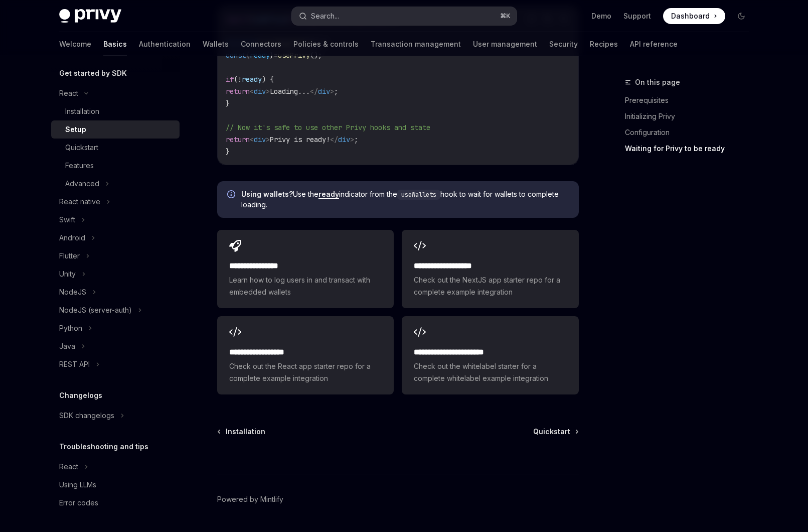  I want to click on a: Authentication, so click(164, 44).